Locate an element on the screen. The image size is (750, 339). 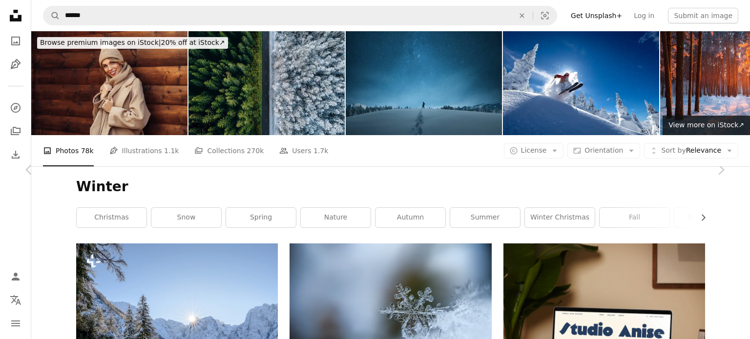
a: autumn is located at coordinates (410, 218).